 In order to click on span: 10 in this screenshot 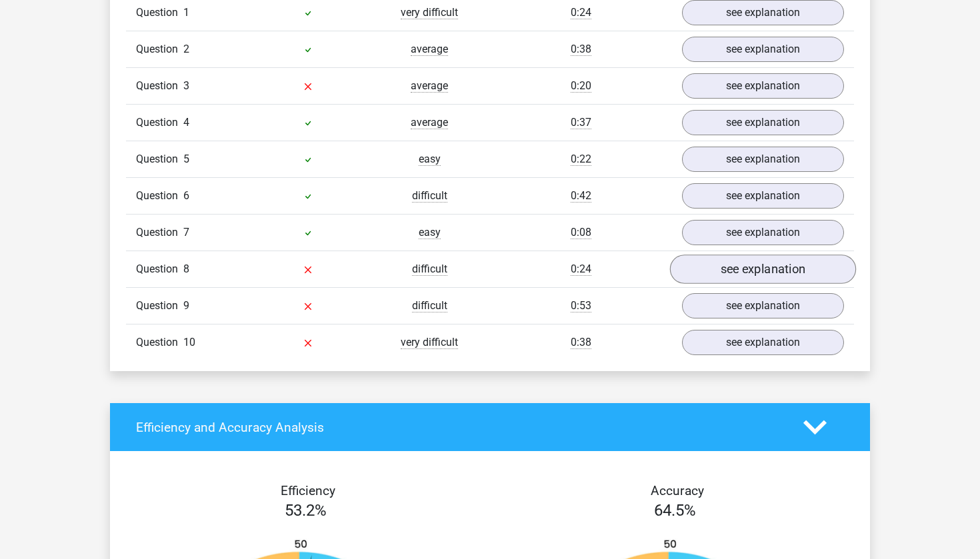, I will do `click(189, 341)`.